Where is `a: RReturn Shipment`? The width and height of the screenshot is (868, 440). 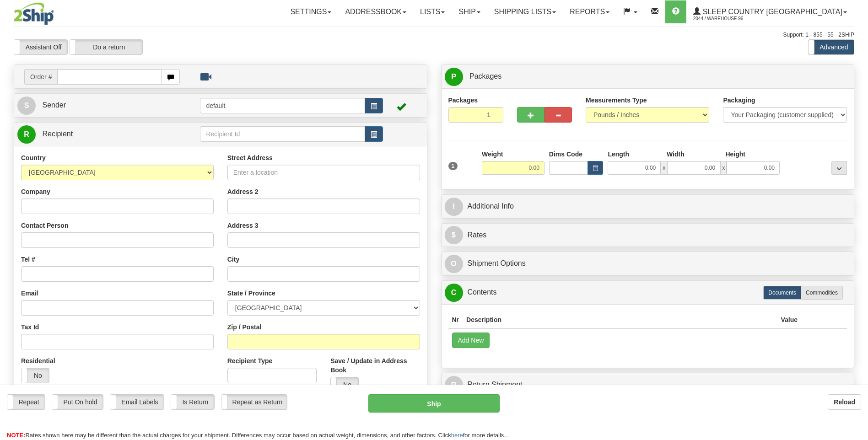
a: RReturn Shipment is located at coordinates (647, 384).